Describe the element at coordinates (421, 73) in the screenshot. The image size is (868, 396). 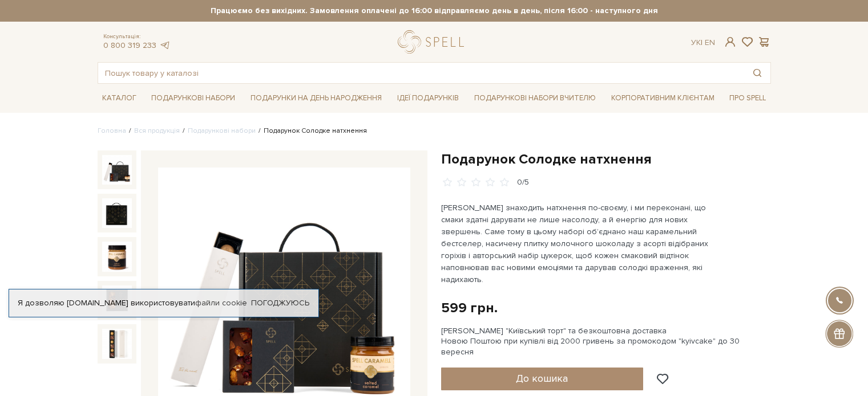
I see `input: Пошук товару у каталозі` at that location.